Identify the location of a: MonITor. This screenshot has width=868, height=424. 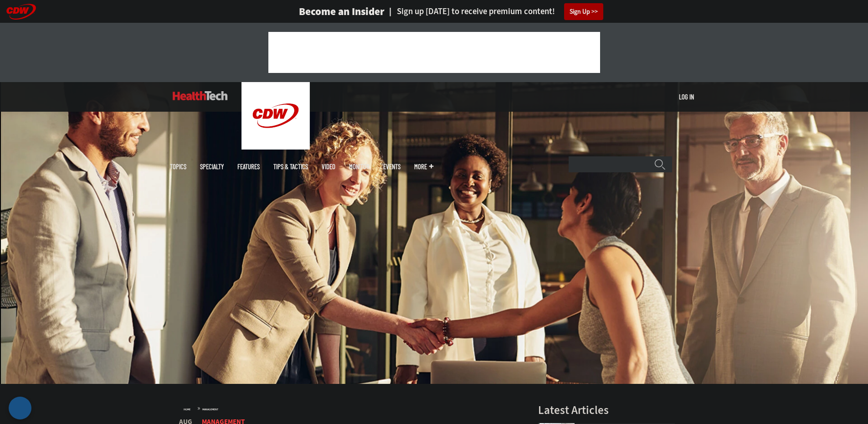
(359, 166).